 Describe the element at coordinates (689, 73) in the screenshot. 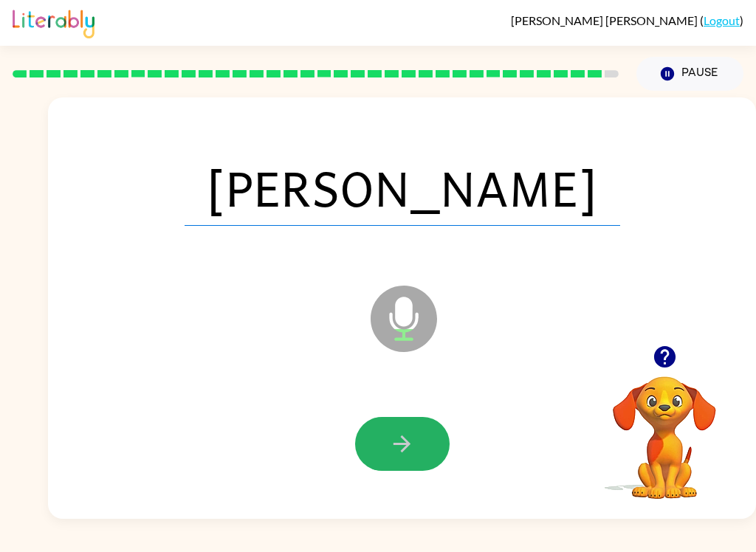

I see `button: Pause` at that location.